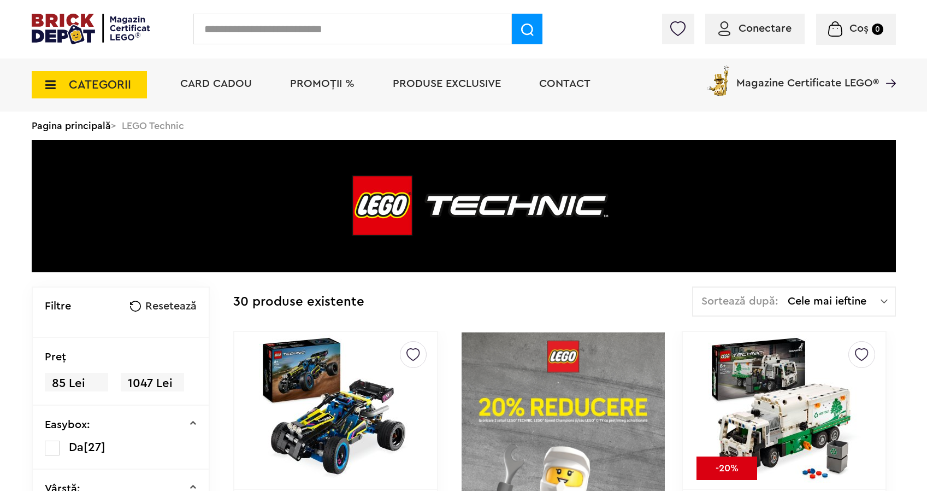 The image size is (927, 491). I want to click on img: Buggy de curse off-road, so click(336, 410).